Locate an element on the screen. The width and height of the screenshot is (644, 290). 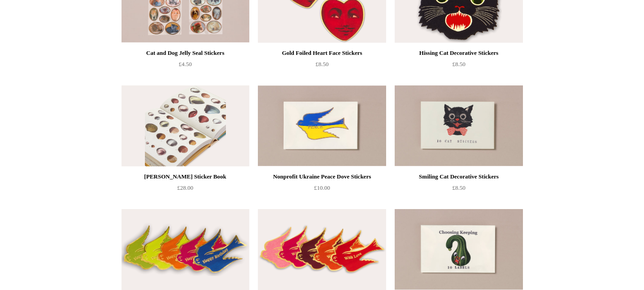
span: £4.50 is located at coordinates (185, 64).